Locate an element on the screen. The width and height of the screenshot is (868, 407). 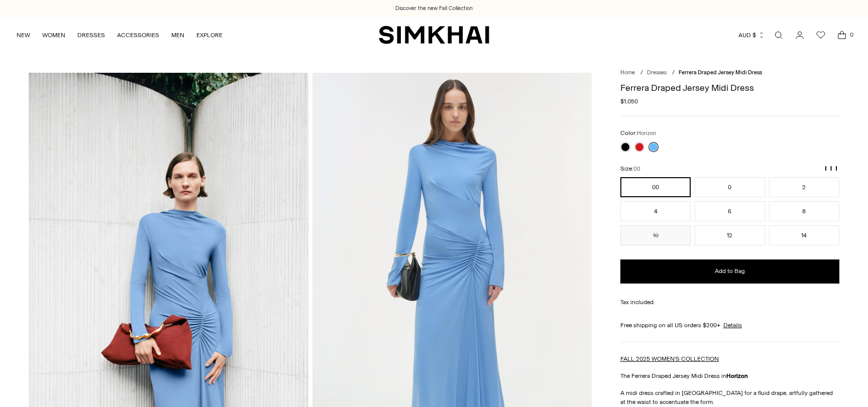
button: 12 is located at coordinates (730, 235).